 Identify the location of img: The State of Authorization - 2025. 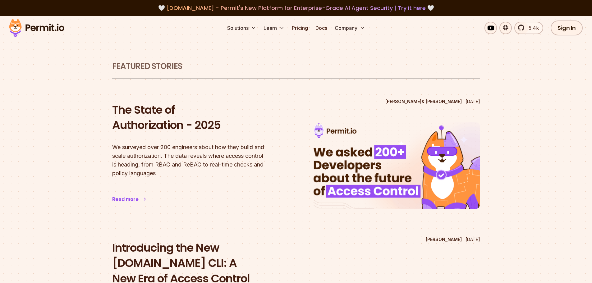
(397, 166).